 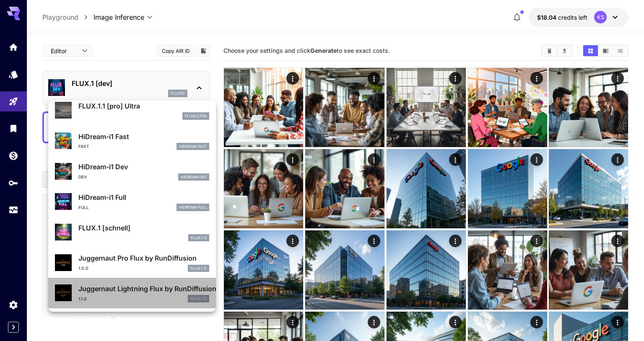 What do you see at coordinates (144, 167) in the screenshot?
I see `p: HiDream-i1 Dev` at bounding box center [144, 167].